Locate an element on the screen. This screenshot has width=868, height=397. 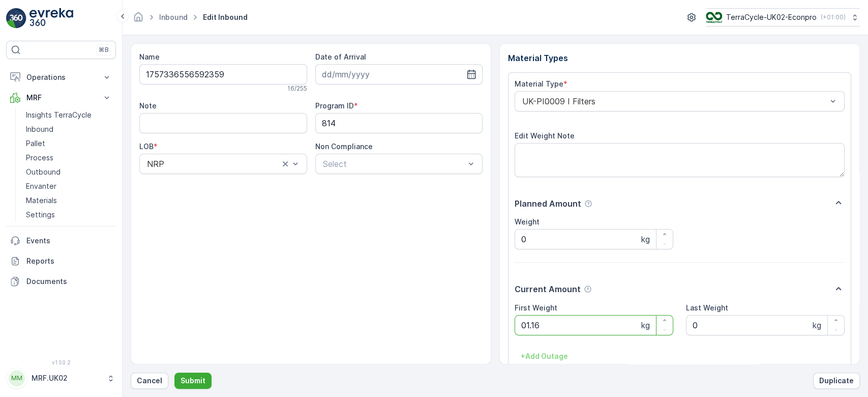
a: Homepage is located at coordinates (138, 19).